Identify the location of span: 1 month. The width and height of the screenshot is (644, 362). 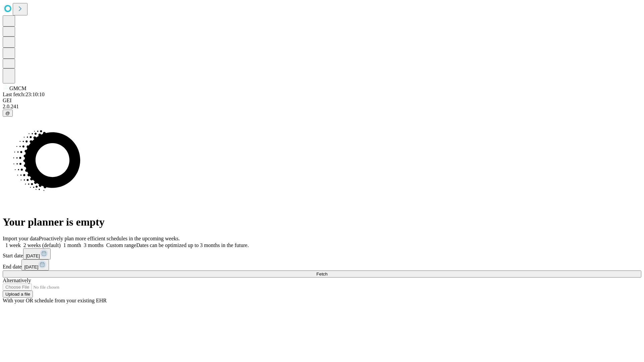
(72, 245).